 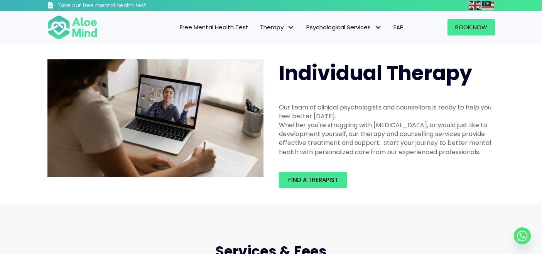 What do you see at coordinates (344, 27) in the screenshot?
I see `span: Psychological Services` at bounding box center [344, 27].